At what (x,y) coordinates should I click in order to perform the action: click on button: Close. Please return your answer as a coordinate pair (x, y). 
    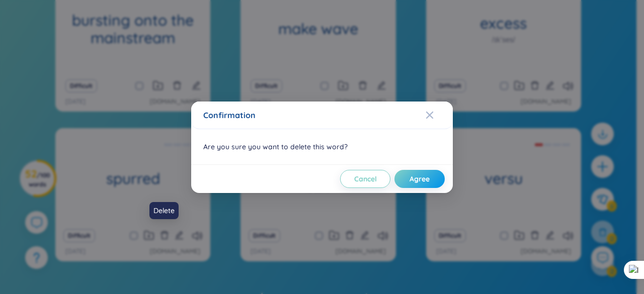
    Looking at the image, I should click on (439, 115).